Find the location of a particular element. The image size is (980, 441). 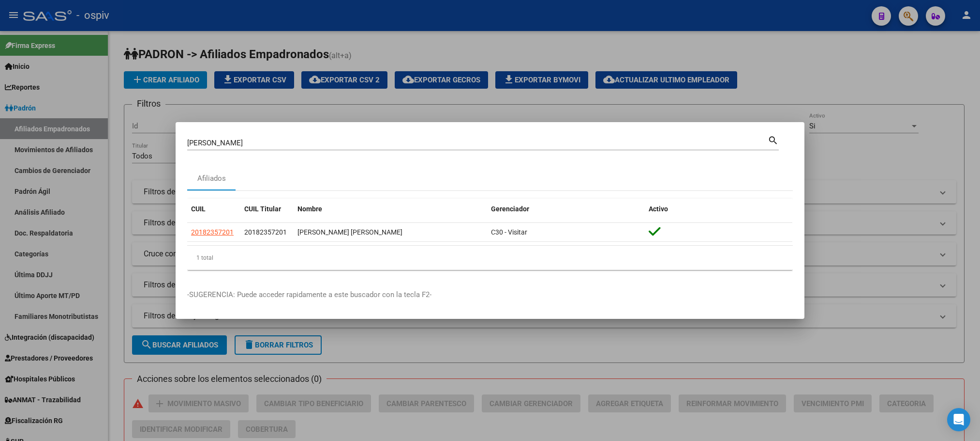

span: Nombre is located at coordinates (310, 209).